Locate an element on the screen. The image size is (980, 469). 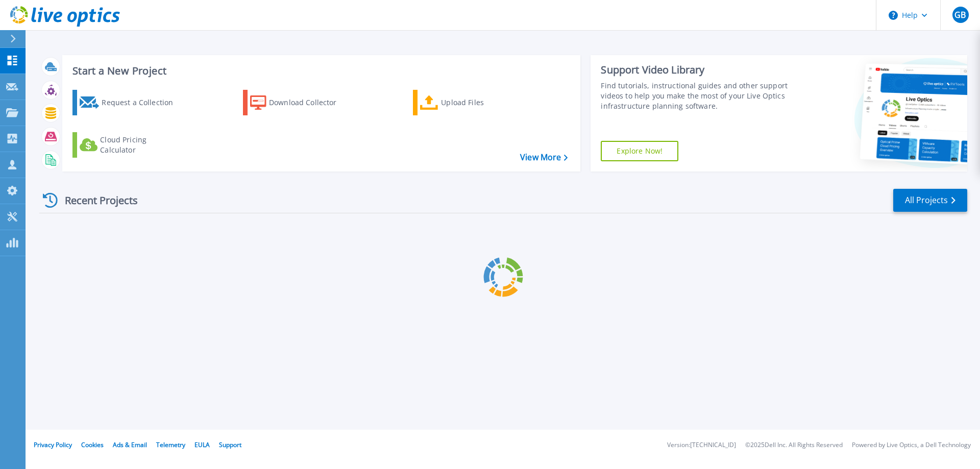
div: Find tutorials, instructional guides and other support videos to help you make the most of your L... is located at coordinates (697, 96).